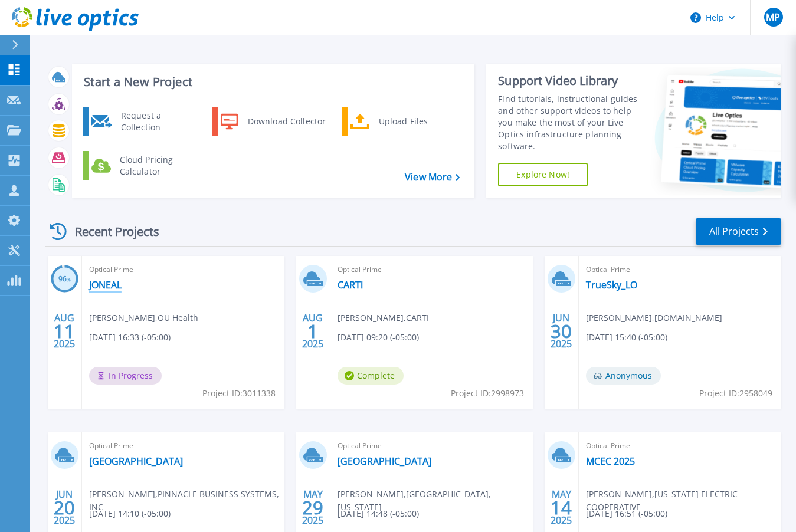 The width and height of the screenshot is (796, 532). Describe the element at coordinates (432, 177) in the screenshot. I see `a: View More` at that location.